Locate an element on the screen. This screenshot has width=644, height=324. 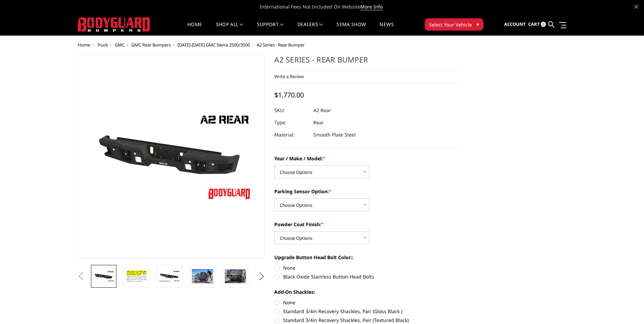
a: SEMA Show is located at coordinates (351, 29).